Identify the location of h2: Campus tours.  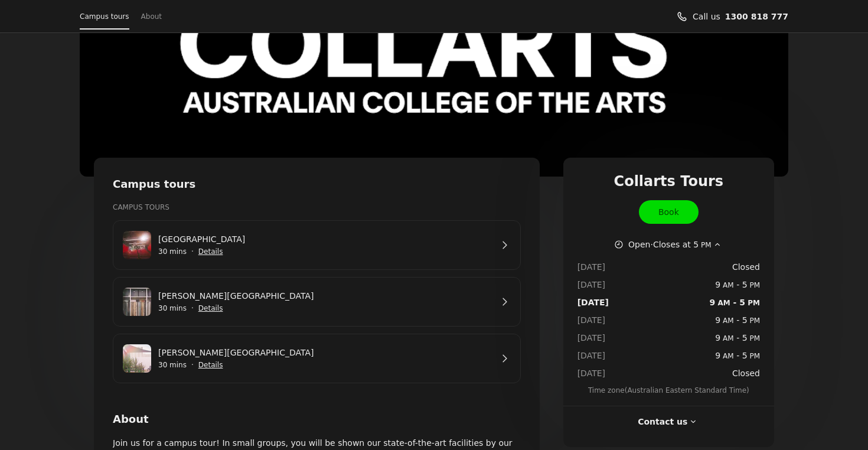
(316, 184).